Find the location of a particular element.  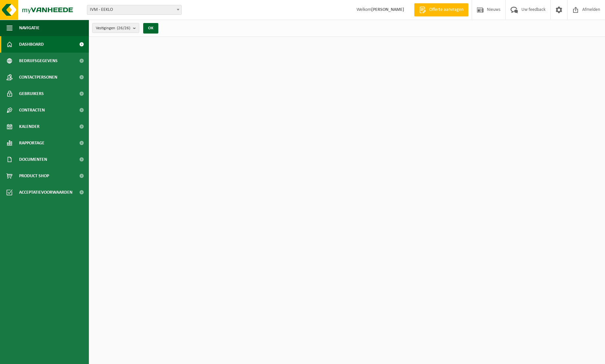

span: Kalender is located at coordinates (29, 126).